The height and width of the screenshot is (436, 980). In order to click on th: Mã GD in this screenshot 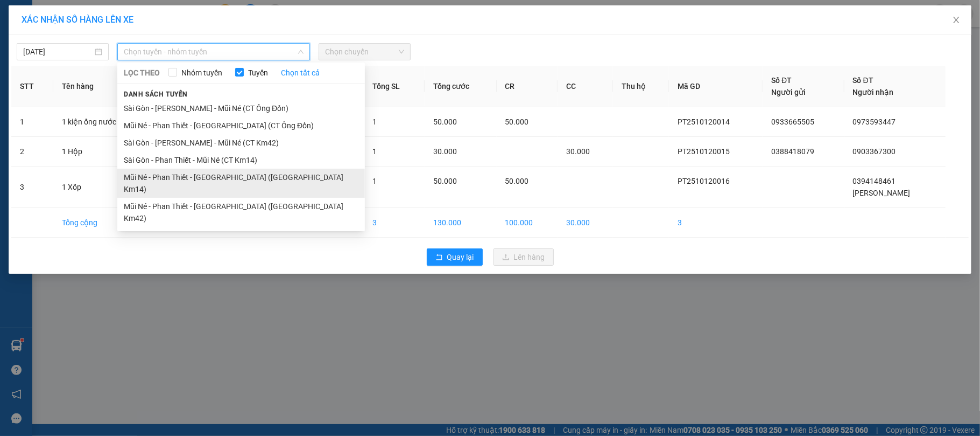, I will do `click(716, 86)`.